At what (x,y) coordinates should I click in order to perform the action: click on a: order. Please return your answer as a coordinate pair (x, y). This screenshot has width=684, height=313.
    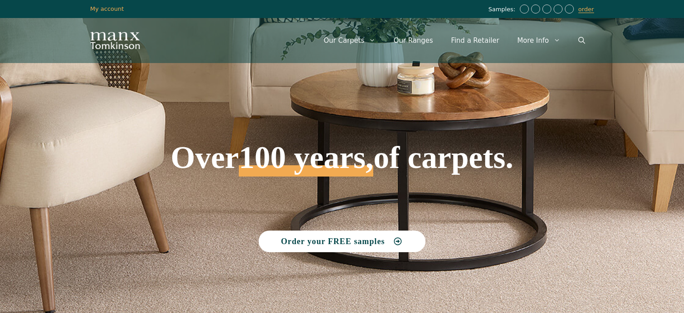
    Looking at the image, I should click on (586, 9).